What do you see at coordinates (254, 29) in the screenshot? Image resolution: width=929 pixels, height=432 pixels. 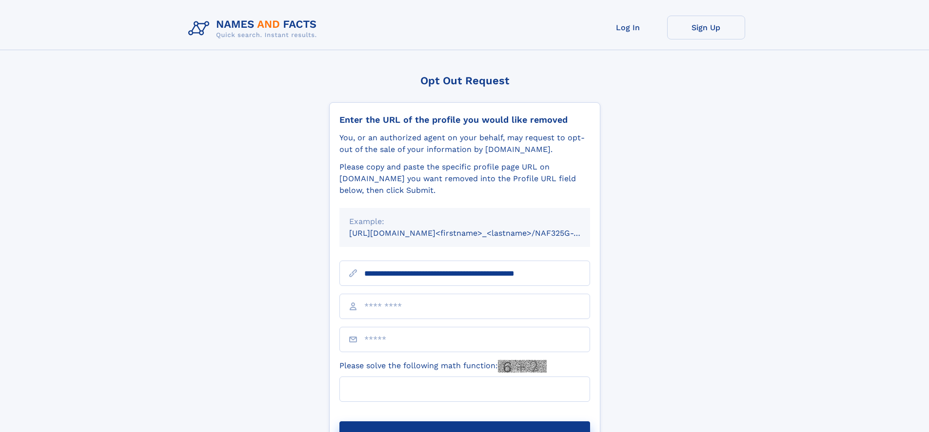 I see `img: Logo Names and Facts` at bounding box center [254, 29].